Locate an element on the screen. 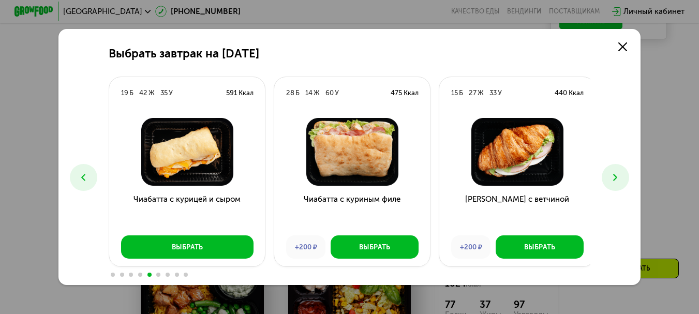  div: 591 Ккал is located at coordinates (240, 93).